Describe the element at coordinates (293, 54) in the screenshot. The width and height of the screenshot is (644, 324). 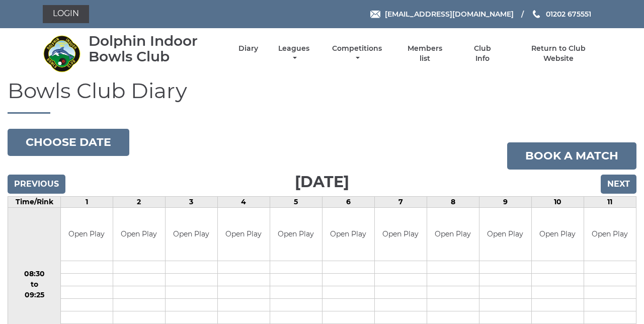
I see `a: Leagues` at that location.